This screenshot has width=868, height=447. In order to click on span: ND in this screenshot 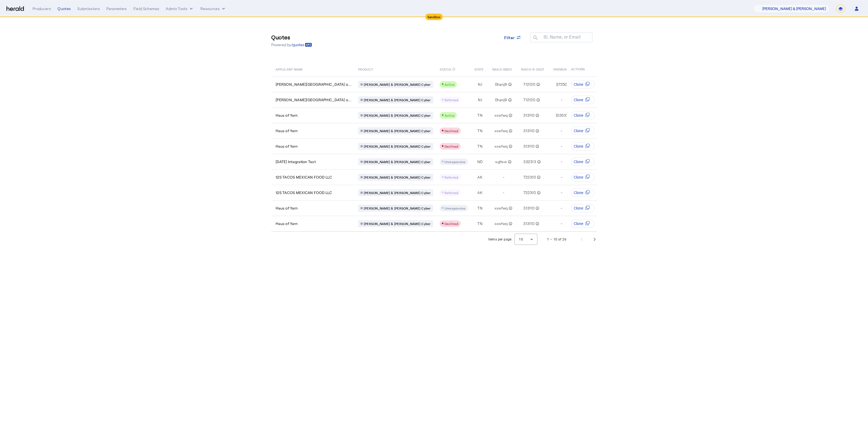, I will do `click(480, 162)`.